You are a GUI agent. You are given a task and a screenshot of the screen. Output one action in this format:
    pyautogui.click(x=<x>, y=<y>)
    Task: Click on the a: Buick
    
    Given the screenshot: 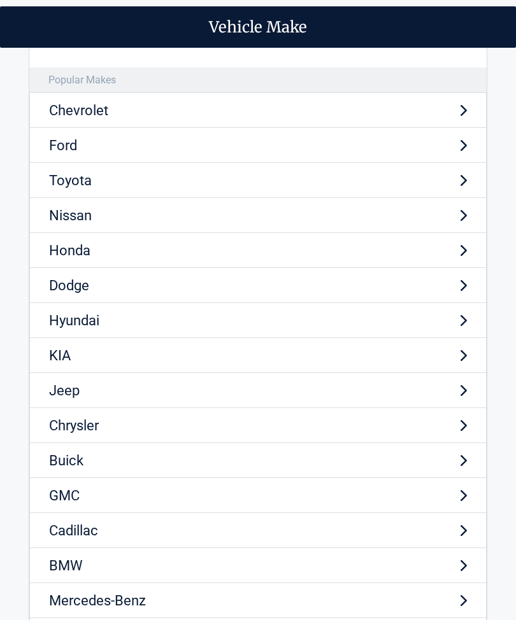 What is the action you would take?
    pyautogui.click(x=258, y=461)
    